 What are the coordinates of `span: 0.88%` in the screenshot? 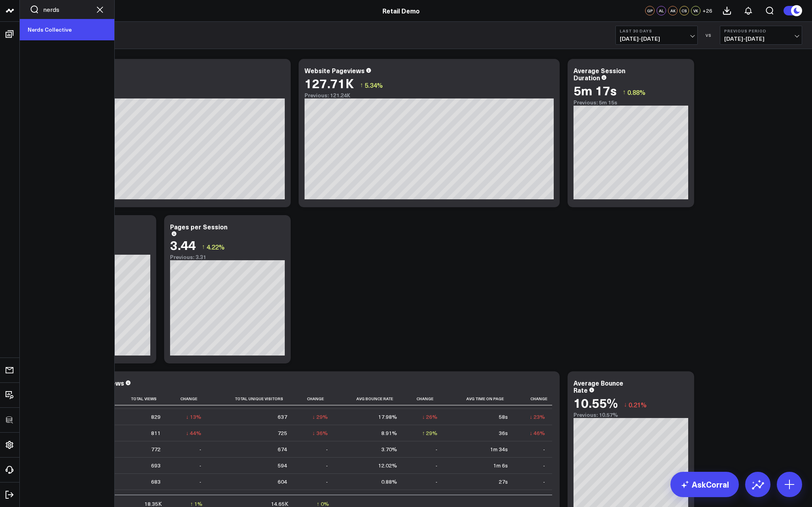 It's located at (636, 92).